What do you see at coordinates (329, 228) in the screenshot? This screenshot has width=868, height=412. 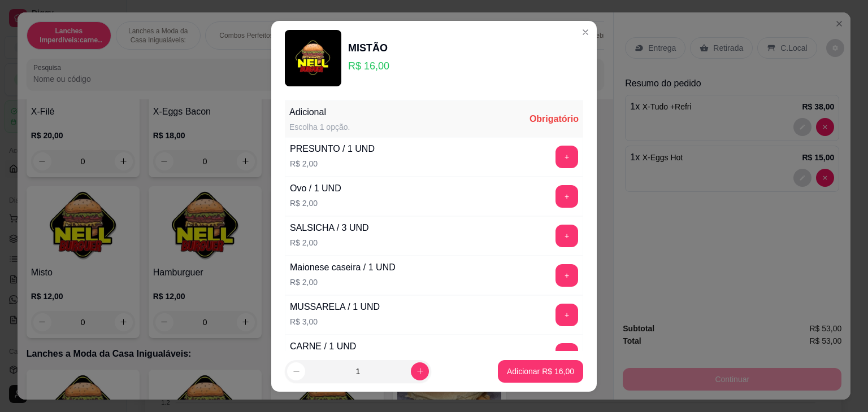 I see `div: SALSICHA / 3 UND` at bounding box center [329, 228].